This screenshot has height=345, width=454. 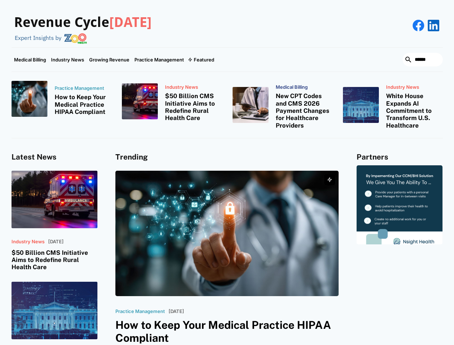 I want to click on div: Expert Insights by, so click(x=38, y=38).